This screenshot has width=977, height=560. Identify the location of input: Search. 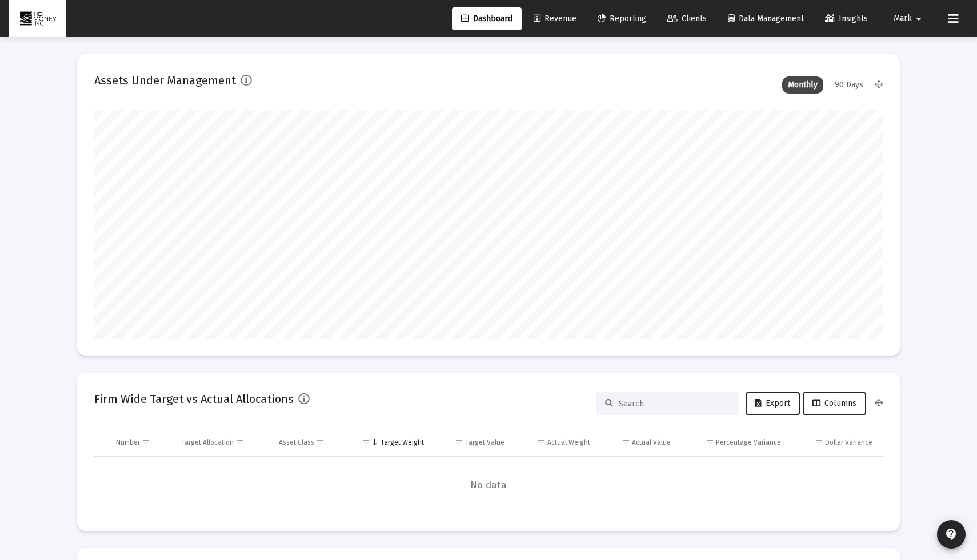
(675, 403).